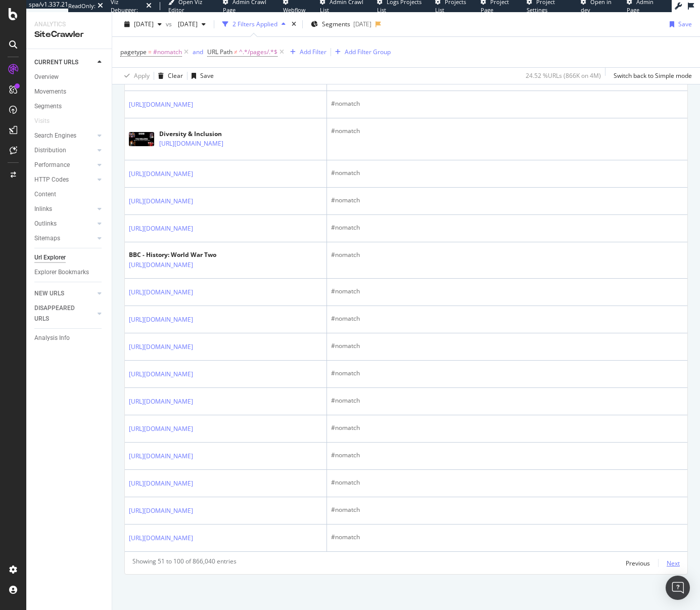 This screenshot has height=610, width=700. What do you see at coordinates (64, 223) in the screenshot?
I see `a: Outlinks` at bounding box center [64, 223].